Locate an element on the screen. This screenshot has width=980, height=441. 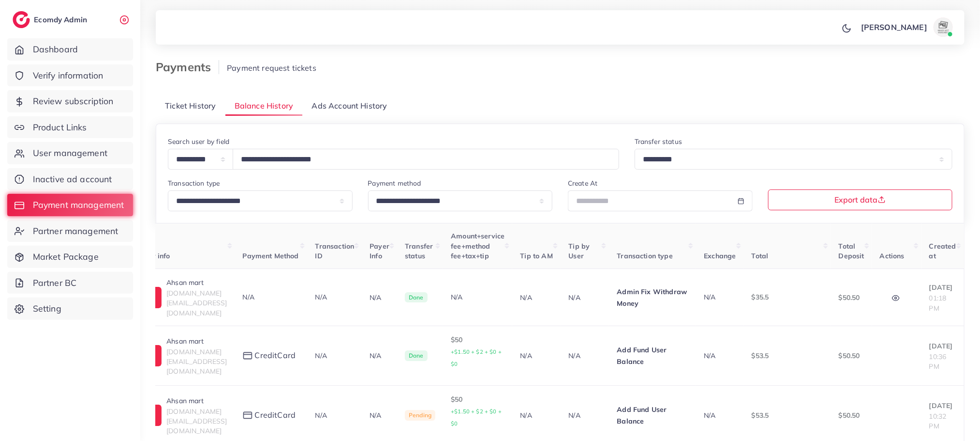
span: $35.5 is located at coordinates (760, 297).